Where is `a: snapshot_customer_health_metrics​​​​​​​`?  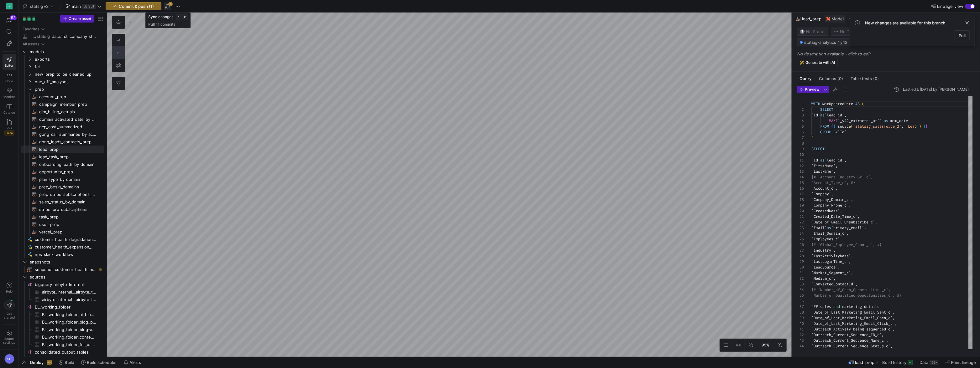
a: snapshot_customer_health_metrics​​​​​​​ is located at coordinates (63, 270).